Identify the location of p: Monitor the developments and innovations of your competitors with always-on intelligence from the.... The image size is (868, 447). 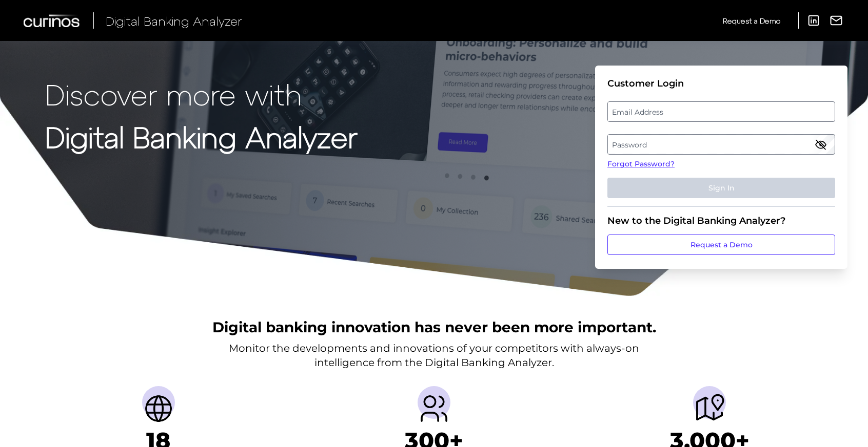
(434, 355).